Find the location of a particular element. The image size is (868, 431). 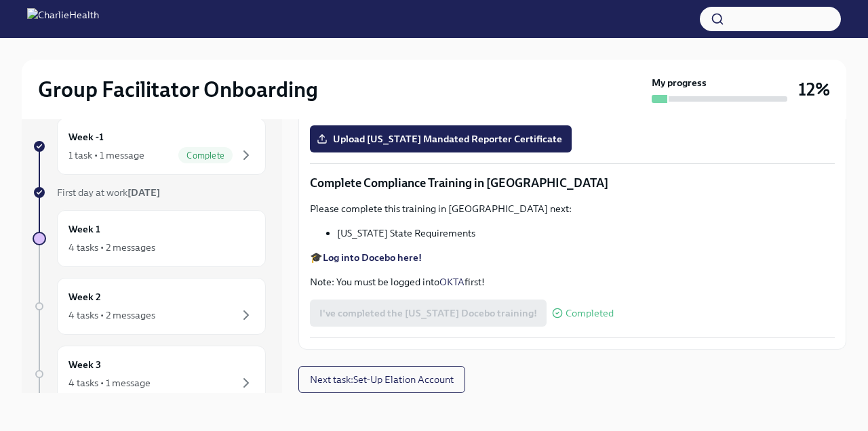

h6: Week -1 is located at coordinates (86, 137).